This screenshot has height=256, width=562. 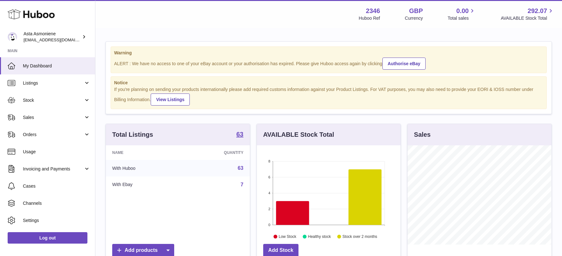 I want to click on span: Channels, so click(x=57, y=203).